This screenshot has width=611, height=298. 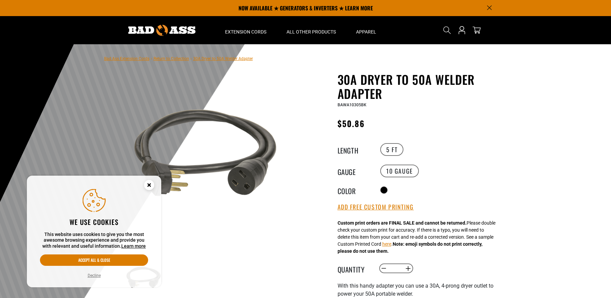 What do you see at coordinates (352, 105) in the screenshot?
I see `span: BAWA10305BK` at bounding box center [352, 105].